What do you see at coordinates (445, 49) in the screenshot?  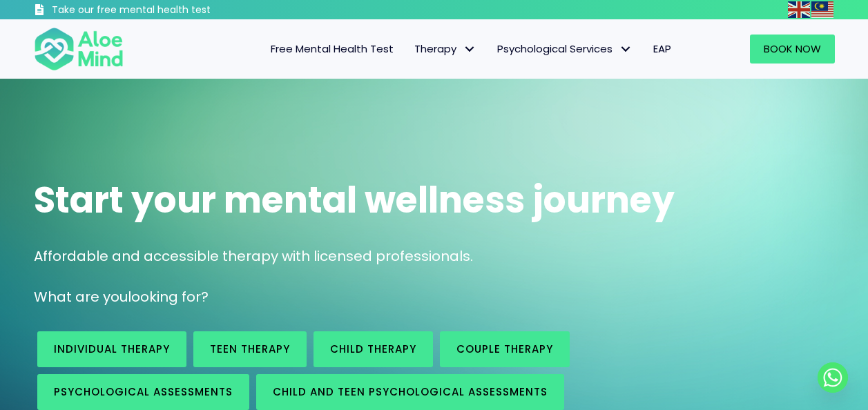 I see `a: TherapyTherapy: submenu` at bounding box center [445, 49].